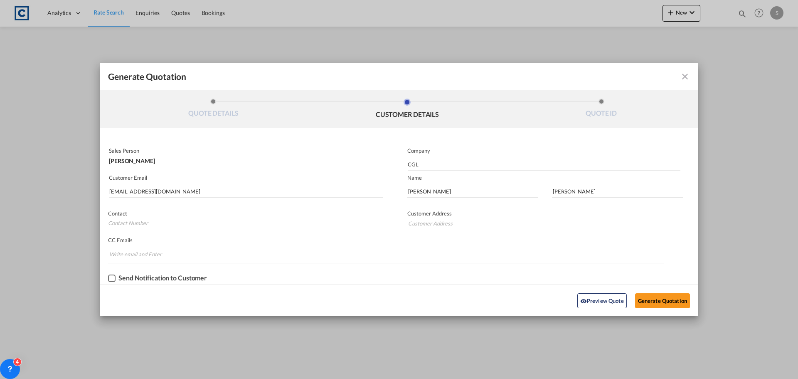 Image resolution: width=798 pixels, height=379 pixels. Describe the element at coordinates (601, 110) in the screenshot. I see `li: QUOTE ID` at that location.